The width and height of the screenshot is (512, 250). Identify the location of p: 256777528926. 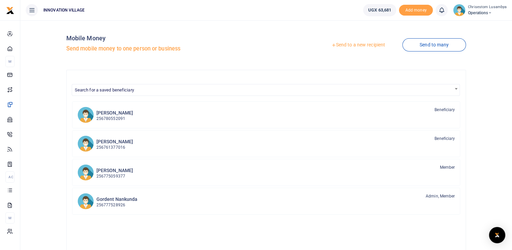
(117, 205).